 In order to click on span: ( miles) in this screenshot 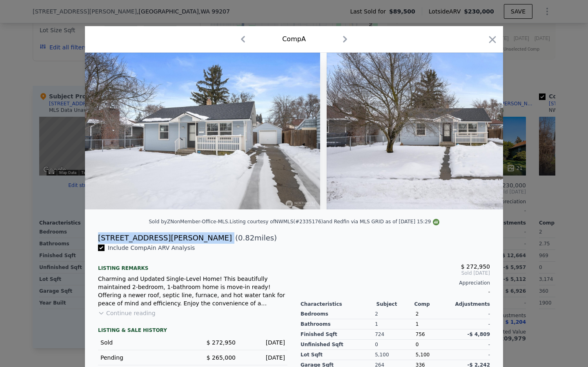, I will do `click(255, 238)`.